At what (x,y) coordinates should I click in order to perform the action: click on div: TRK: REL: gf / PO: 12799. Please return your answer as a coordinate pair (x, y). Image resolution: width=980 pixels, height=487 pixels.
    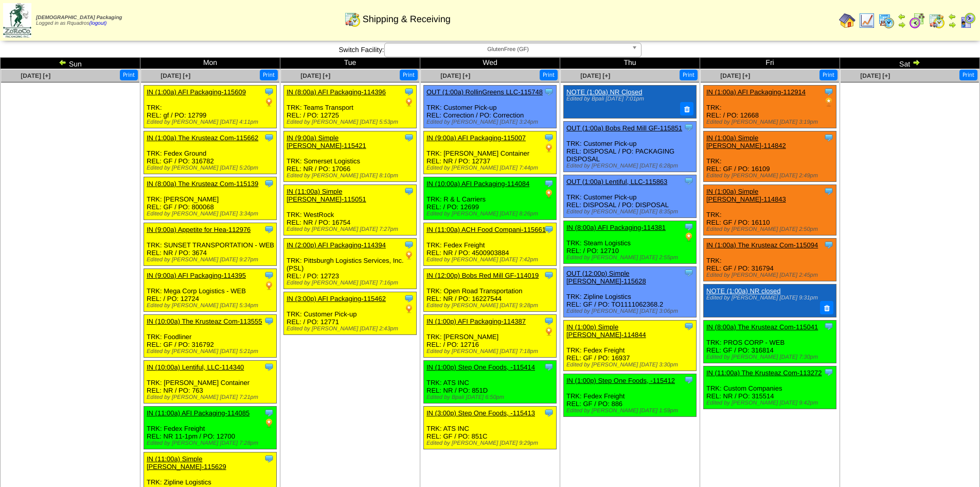
    Looking at the image, I should click on (211, 107).